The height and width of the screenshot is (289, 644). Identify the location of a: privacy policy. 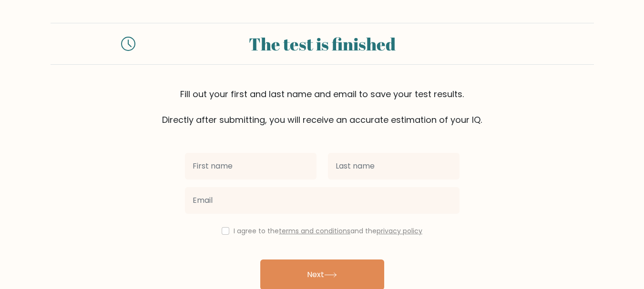
(400, 231).